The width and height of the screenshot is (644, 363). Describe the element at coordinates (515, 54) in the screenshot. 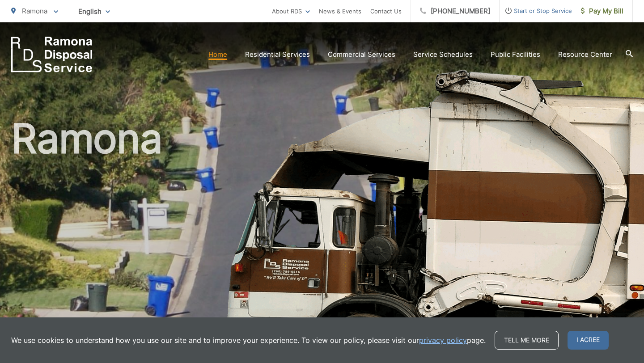

I see `a: Public Facilities` at that location.